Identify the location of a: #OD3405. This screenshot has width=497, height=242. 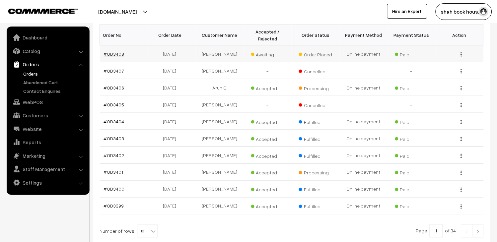
(114, 105).